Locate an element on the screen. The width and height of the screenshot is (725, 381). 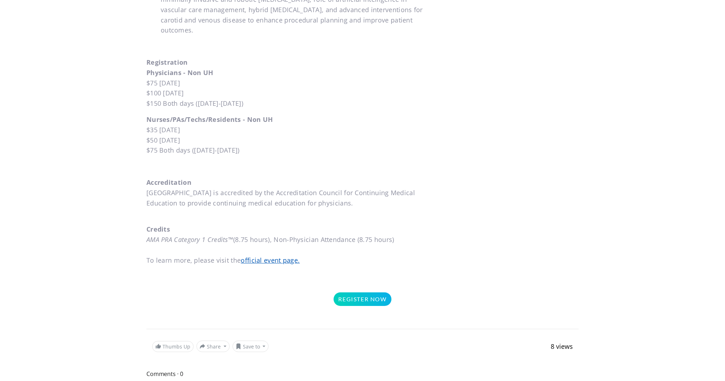
strong: Credits is located at coordinates (158, 229).